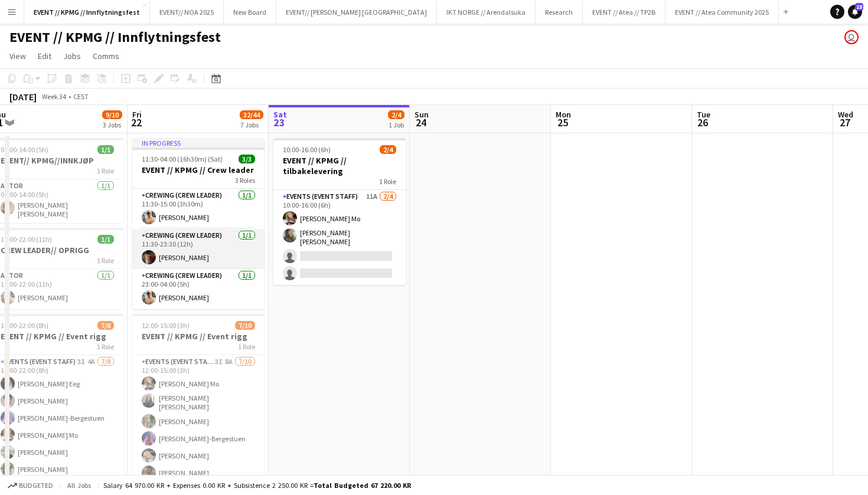 The height and width of the screenshot is (495, 868). Describe the element at coordinates (106, 56) in the screenshot. I see `a: Comms` at that location.